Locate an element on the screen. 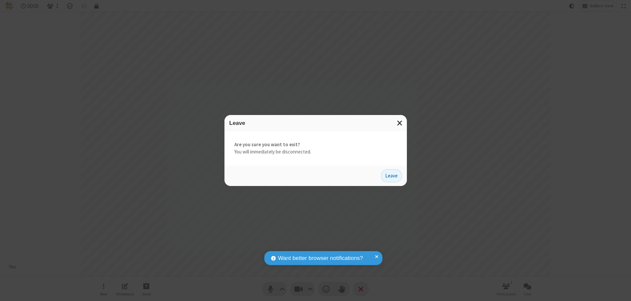  button: Leave is located at coordinates (391, 176).